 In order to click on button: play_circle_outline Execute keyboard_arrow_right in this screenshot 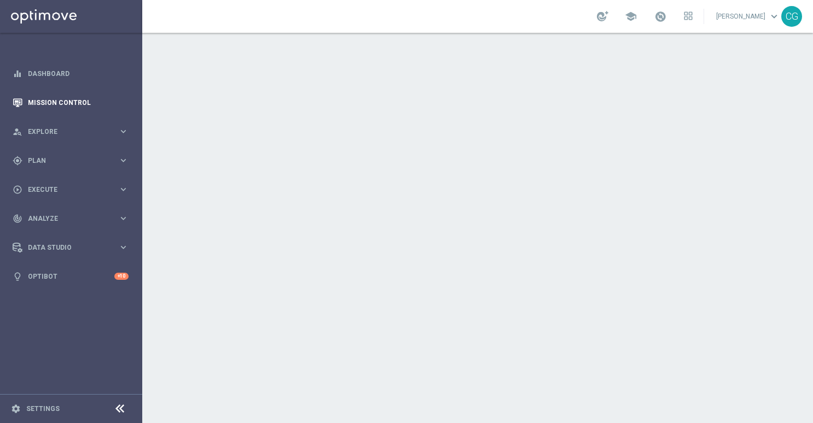, I will do `click(71, 190)`.